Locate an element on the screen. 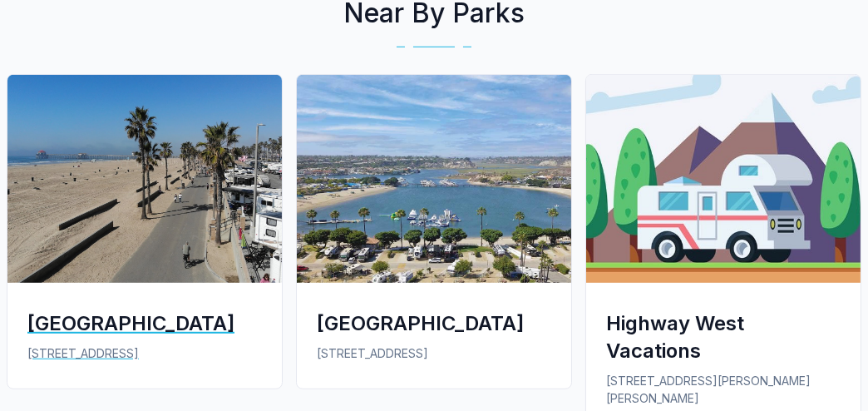 This screenshot has height=411, width=868. div: Highway West Vacations is located at coordinates (724, 337).